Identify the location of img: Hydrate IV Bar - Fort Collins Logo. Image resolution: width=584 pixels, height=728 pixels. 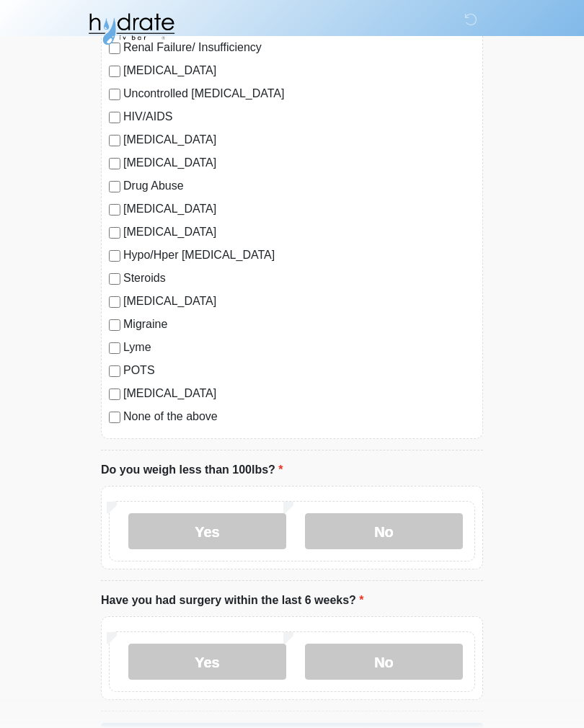
(131, 29).